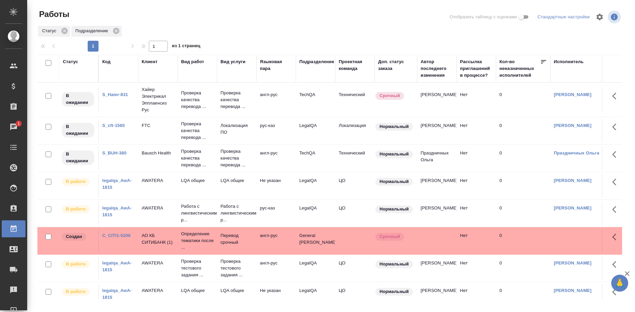 This screenshot has height=312, width=635. What do you see at coordinates (520, 69) in the screenshot?
I see `div: Кол-во неназначенных исполнителей` at bounding box center [520, 69].